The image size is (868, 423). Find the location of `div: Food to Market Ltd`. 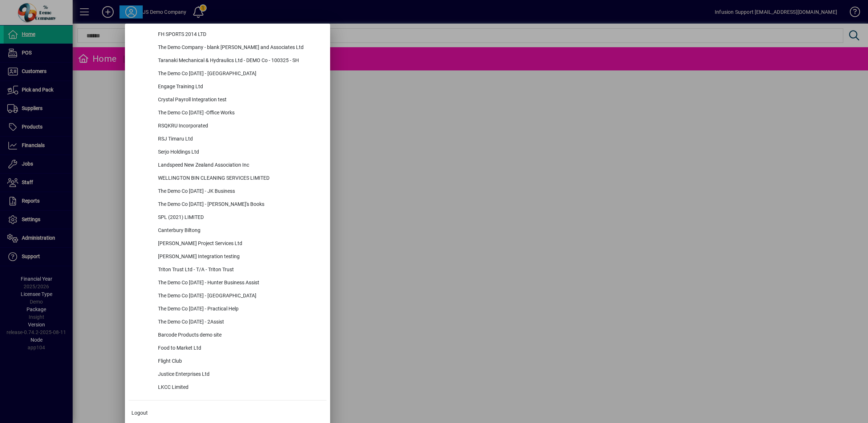

div: Food to Market Ltd is located at coordinates (239, 349).